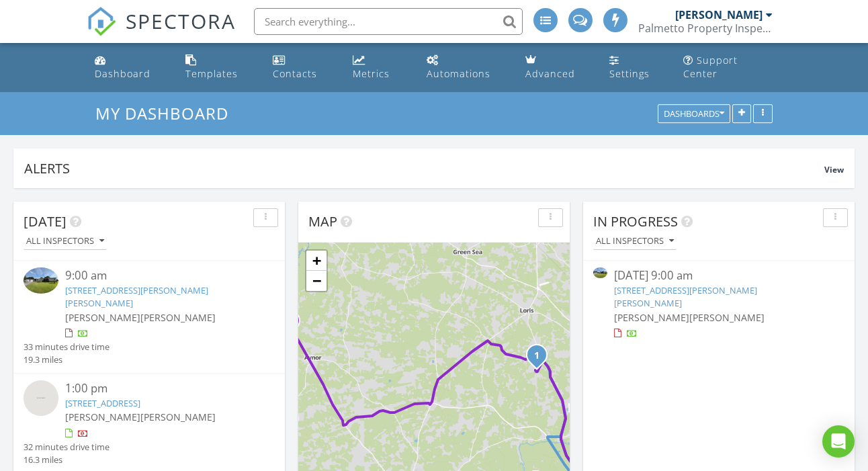 The width and height of the screenshot is (868, 471). Describe the element at coordinates (66, 347) in the screenshot. I see `div: 33 minutes drive time` at that location.